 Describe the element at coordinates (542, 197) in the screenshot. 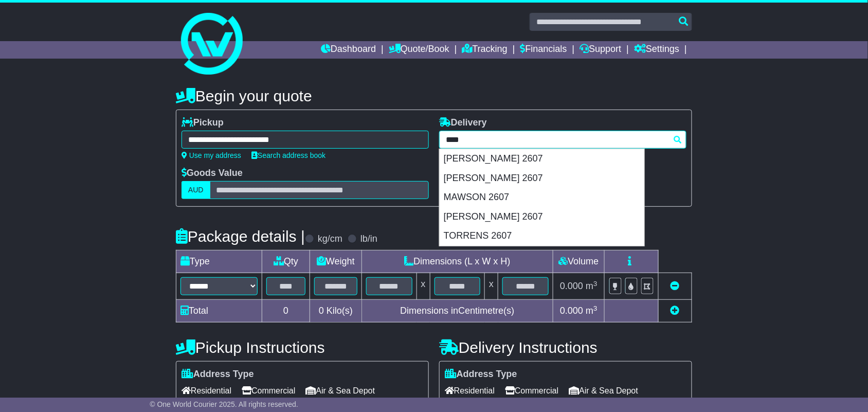

I see `div: MAWSON 2607` at that location.